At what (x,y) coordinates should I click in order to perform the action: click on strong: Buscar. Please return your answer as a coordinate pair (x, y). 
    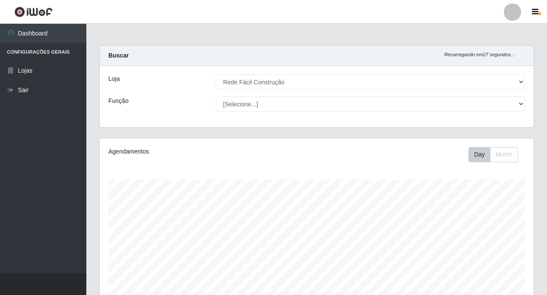
    Looking at the image, I should click on (118, 55).